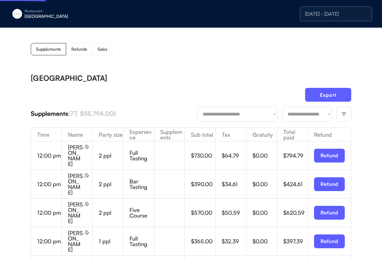 This screenshot has width=382, height=259. I want to click on font: (77, $55,794.00), so click(92, 113).